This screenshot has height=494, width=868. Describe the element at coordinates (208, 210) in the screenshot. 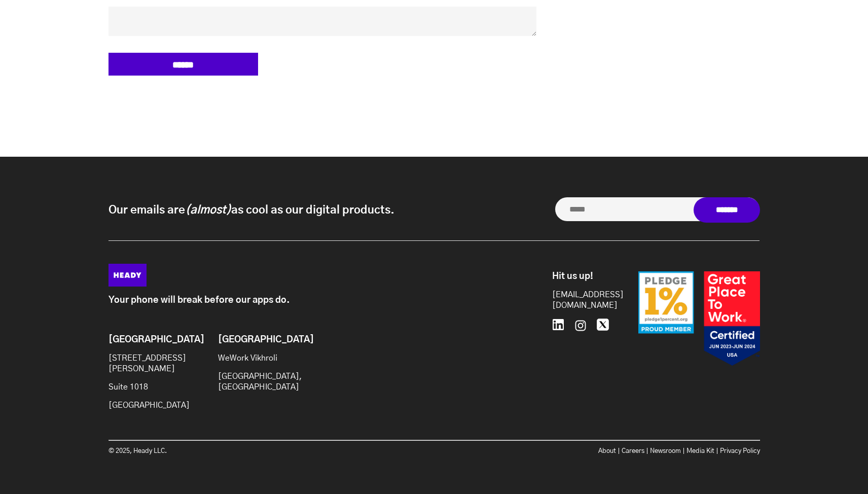

I see `i: (almost)` at that location.